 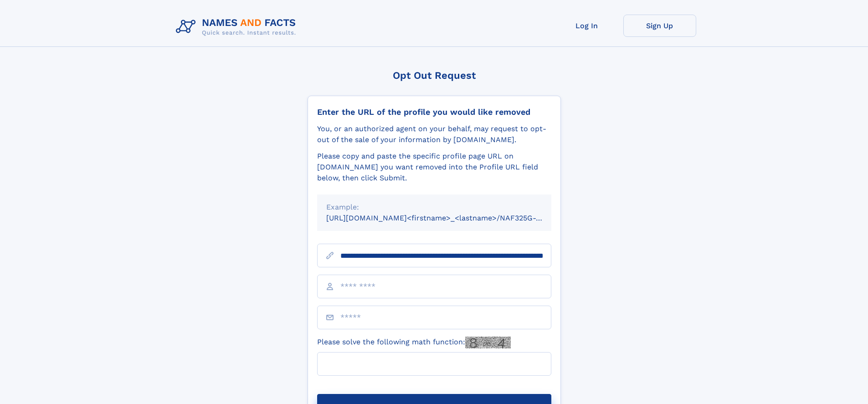 What do you see at coordinates (660, 25) in the screenshot?
I see `a: Sign Up` at bounding box center [660, 25].